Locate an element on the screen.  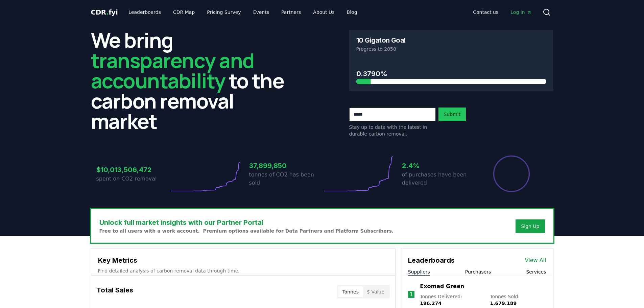
span: Log in is located at coordinates (521, 12).